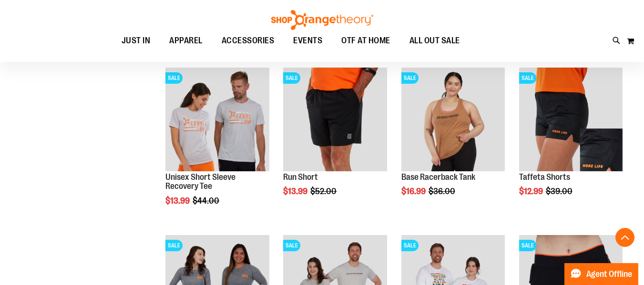 This screenshot has width=644, height=285. Describe the element at coordinates (453, 119) in the screenshot. I see `img: Product image for Base Racerback Tank` at that location.